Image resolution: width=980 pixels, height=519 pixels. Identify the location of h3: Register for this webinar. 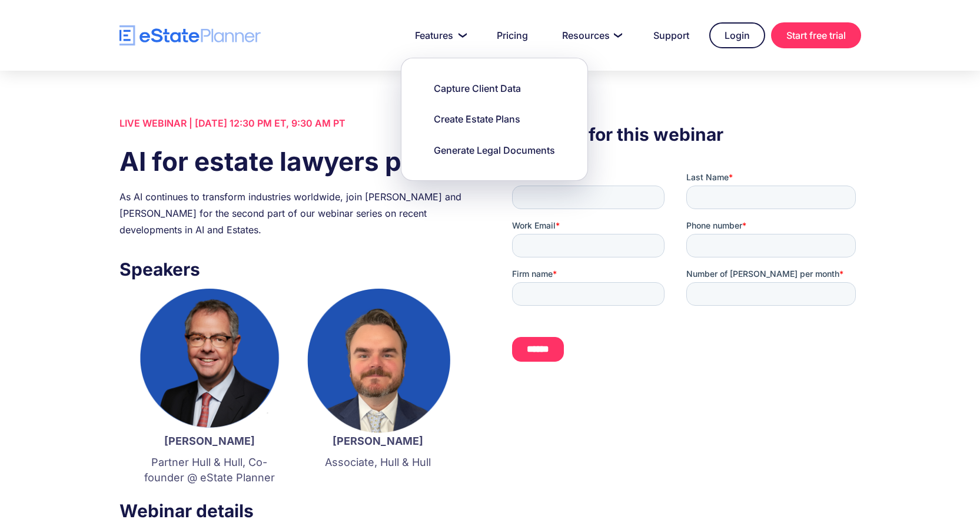
(686, 134).